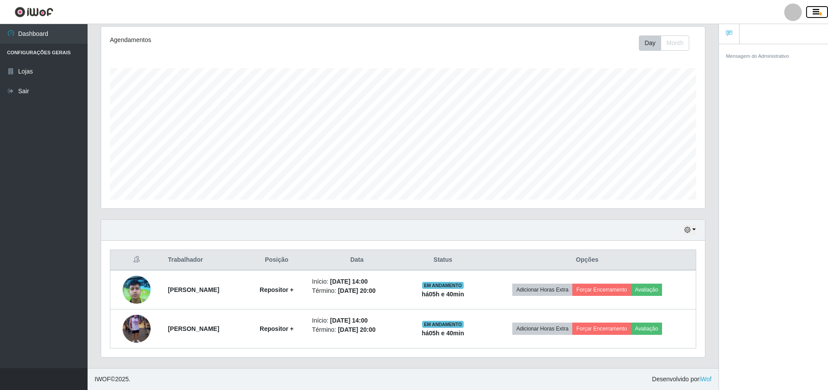 Image resolution: width=828 pixels, height=390 pixels. Describe the element at coordinates (650, 43) in the screenshot. I see `button: Day` at that location.